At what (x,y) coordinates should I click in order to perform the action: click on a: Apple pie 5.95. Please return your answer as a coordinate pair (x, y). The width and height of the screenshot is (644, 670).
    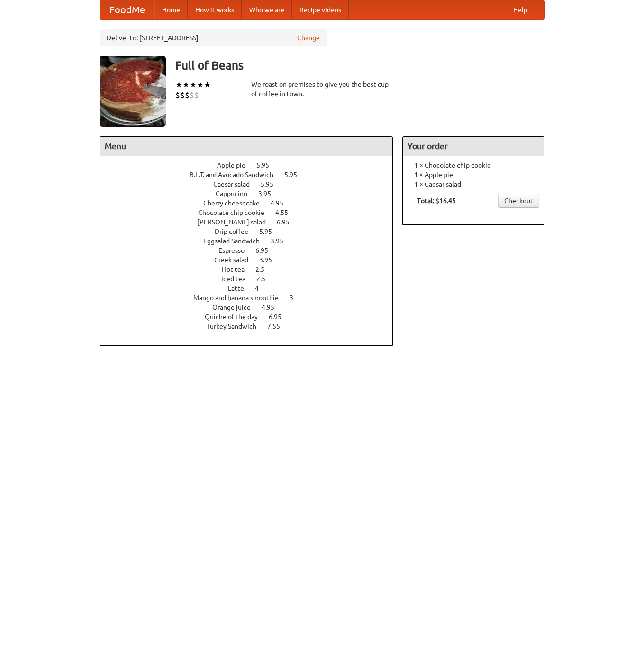
    Looking at the image, I should click on (252, 165).